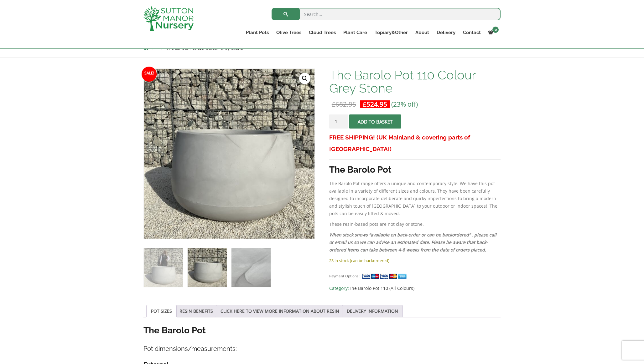 This screenshot has width=644, height=364. I want to click on nav: Breadcrumbs, so click(322, 48).